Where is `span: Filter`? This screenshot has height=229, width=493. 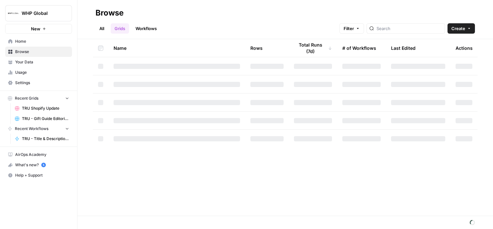
span: Filter is located at coordinates (349, 28).